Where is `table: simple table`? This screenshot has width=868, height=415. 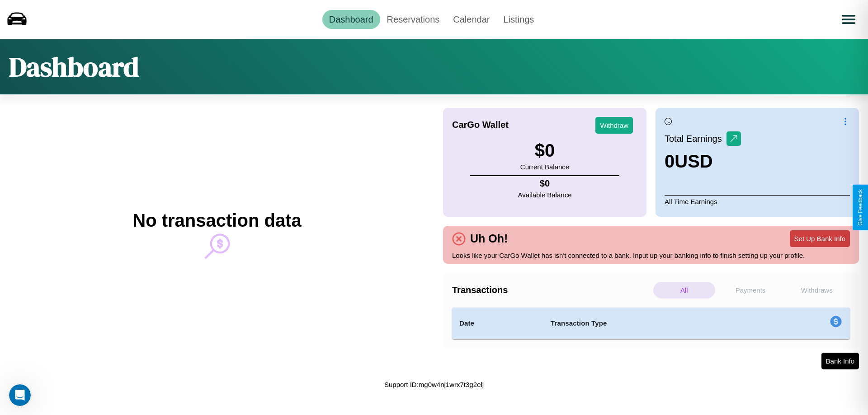
table: simple table is located at coordinates (651, 323).